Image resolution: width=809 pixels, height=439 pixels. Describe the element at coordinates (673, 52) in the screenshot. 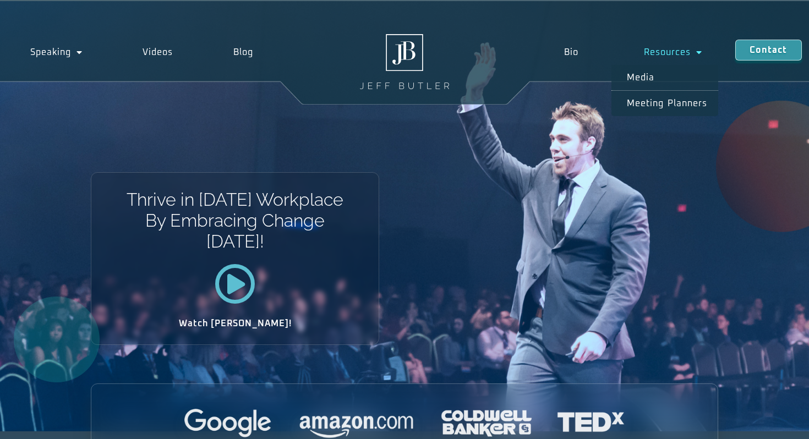

I see `a: Resources` at that location.